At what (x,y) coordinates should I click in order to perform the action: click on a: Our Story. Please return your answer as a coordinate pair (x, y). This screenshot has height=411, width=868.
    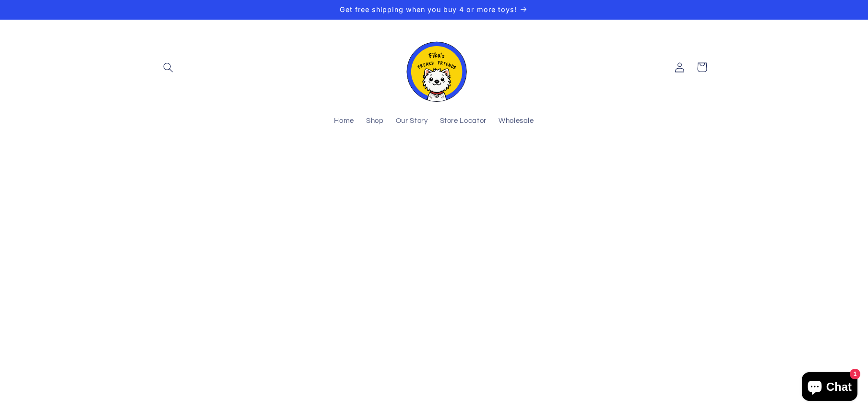
    Looking at the image, I should click on (412, 122).